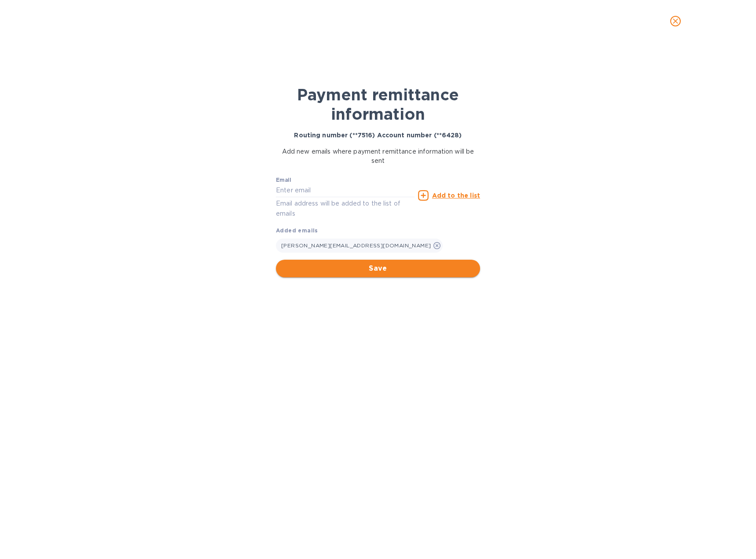 This screenshot has width=756, height=559. Describe the element at coordinates (378, 156) in the screenshot. I see `p: Add new emails where payment remittance information will be sent` at that location.